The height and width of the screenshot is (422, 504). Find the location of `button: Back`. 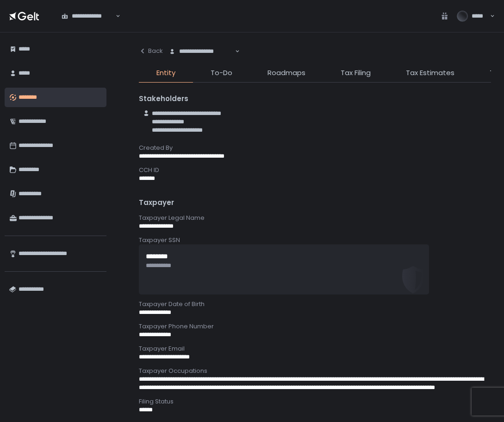

button: Back is located at coordinates (151, 51).